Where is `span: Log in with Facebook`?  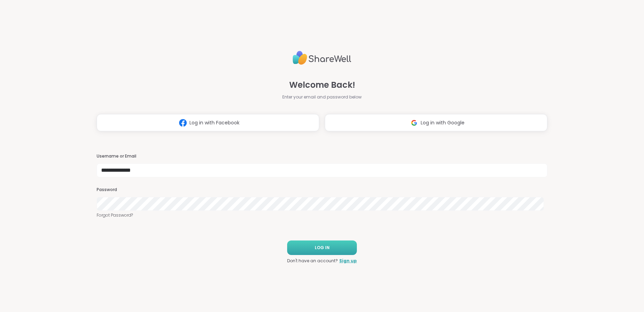 span: Log in with Facebook is located at coordinates (214, 123).